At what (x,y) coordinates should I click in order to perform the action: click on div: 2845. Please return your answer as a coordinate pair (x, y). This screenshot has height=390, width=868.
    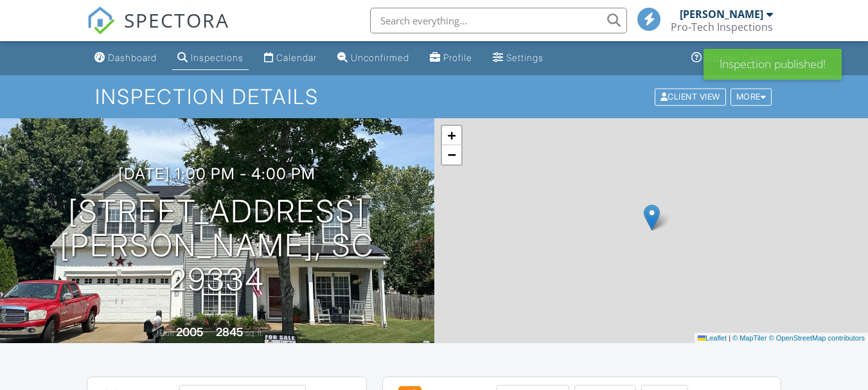
    Looking at the image, I should click on (229, 331).